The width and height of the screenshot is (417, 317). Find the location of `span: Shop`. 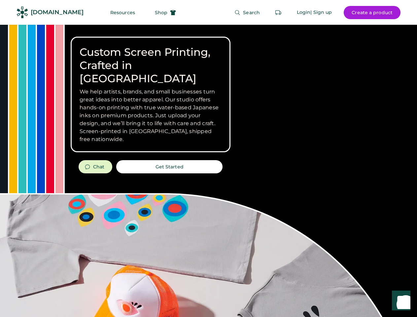

span: Shop is located at coordinates (161, 13).